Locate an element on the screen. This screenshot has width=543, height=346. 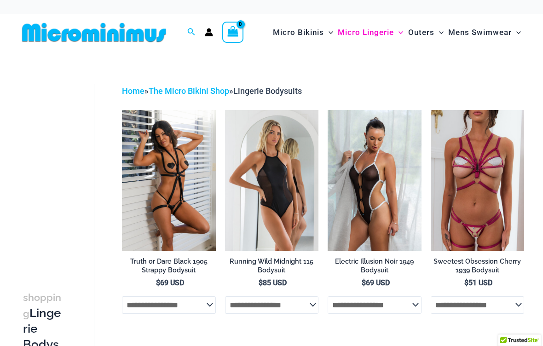
a: Truth or Dare Black 1905 Bodysuit 611 Micro 07Truth or Dare Black 1905 Bodysuit 611 Micro 05Truth... is located at coordinates (169, 180).